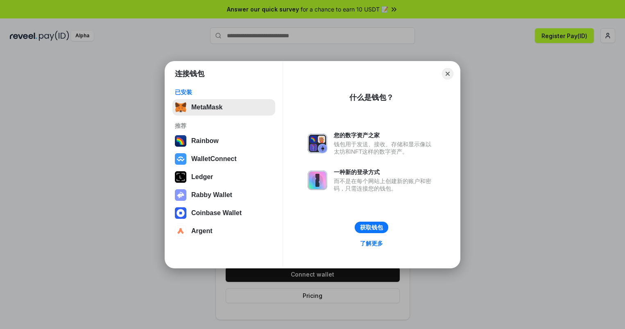 This screenshot has height=329, width=625. Describe the element at coordinates (224, 126) in the screenshot. I see `div: 推荐` at that location.